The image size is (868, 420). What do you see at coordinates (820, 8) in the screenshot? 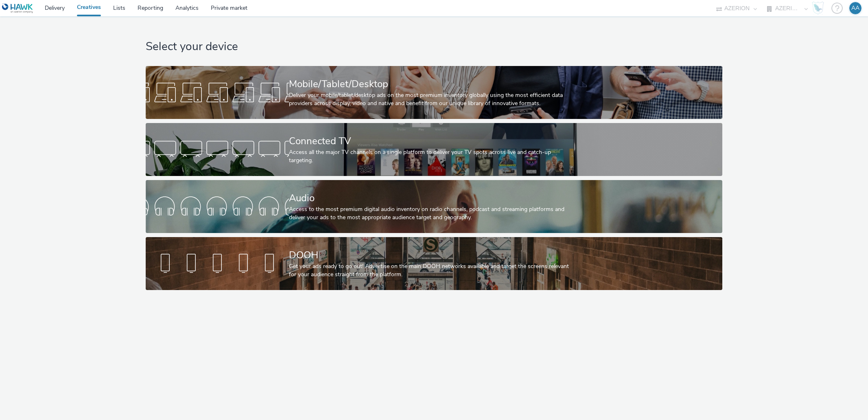
I see `a: Hawk Academy` at bounding box center [820, 8].